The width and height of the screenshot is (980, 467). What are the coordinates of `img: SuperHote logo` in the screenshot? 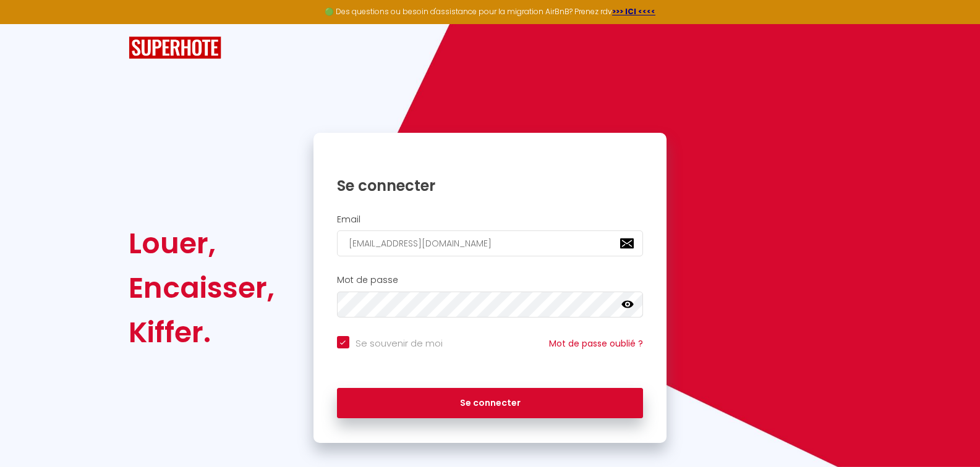 It's located at (175, 47).